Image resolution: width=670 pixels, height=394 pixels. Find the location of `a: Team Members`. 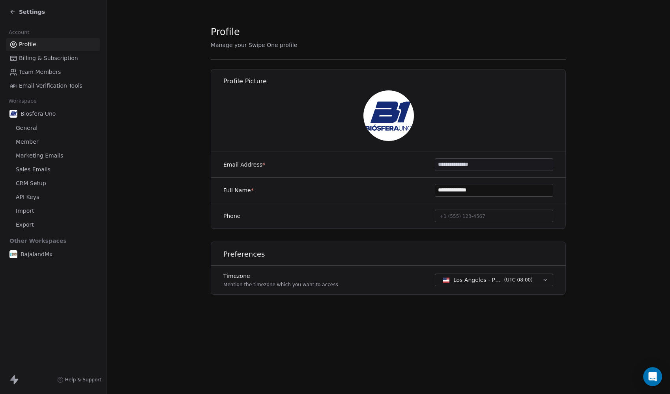

a: Team Members is located at coordinates (53, 72).